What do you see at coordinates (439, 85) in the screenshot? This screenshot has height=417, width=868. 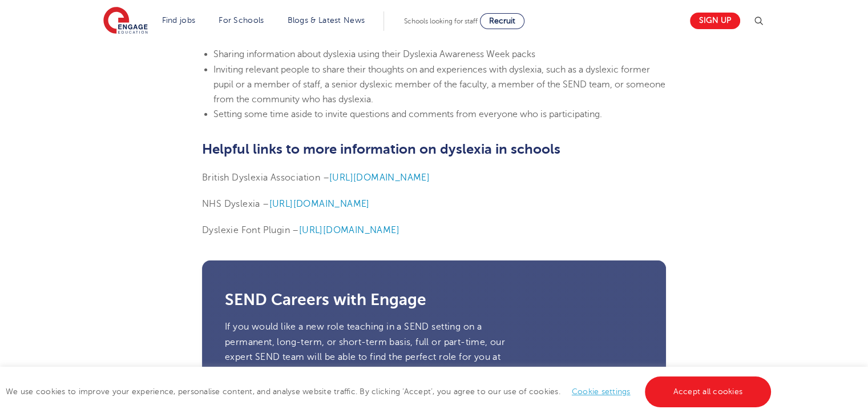 I see `span: Inviting relevant people to share their thoughts on and experiences with dyslexia, such as a dysl...` at bounding box center [439, 85].